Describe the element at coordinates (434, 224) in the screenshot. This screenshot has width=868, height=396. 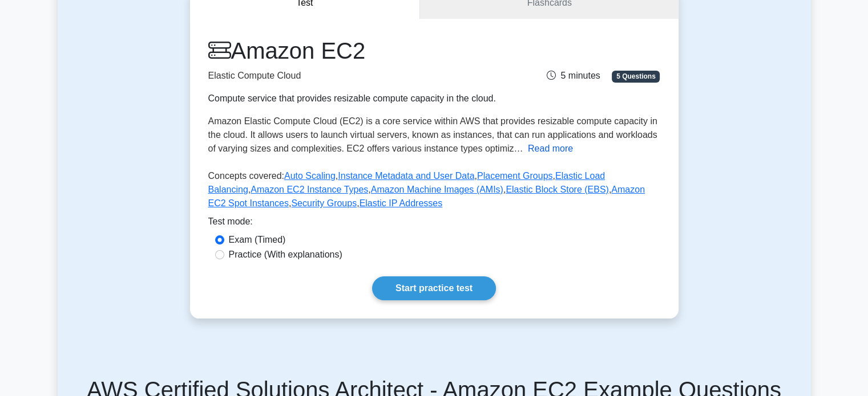
I see `div: Test mode:` at that location.